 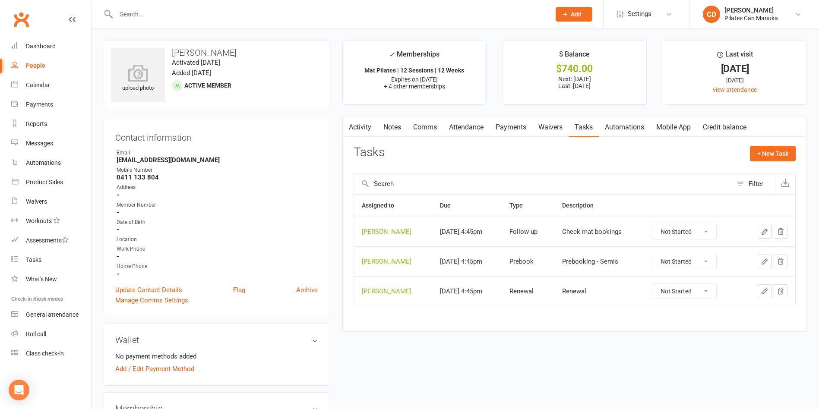 What do you see at coordinates (425, 127) in the screenshot?
I see `a: Comms` at bounding box center [425, 127].